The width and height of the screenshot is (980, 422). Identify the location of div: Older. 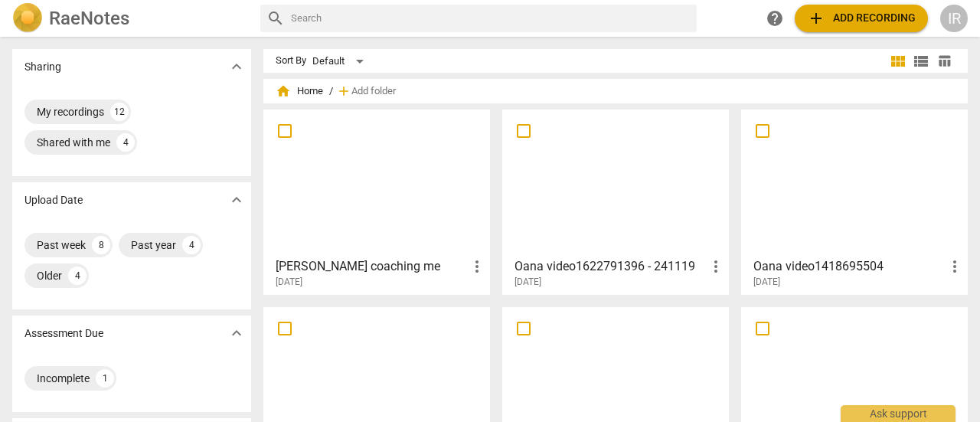
(49, 276).